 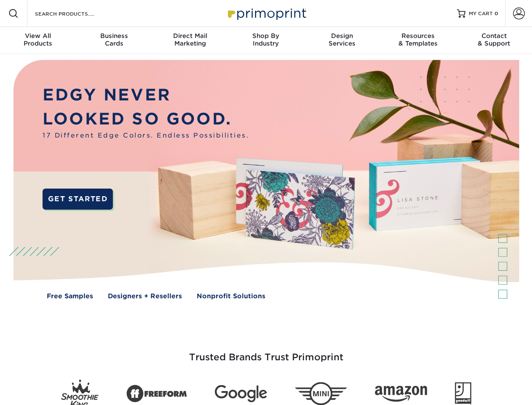 I want to click on span: Design, so click(x=342, y=36).